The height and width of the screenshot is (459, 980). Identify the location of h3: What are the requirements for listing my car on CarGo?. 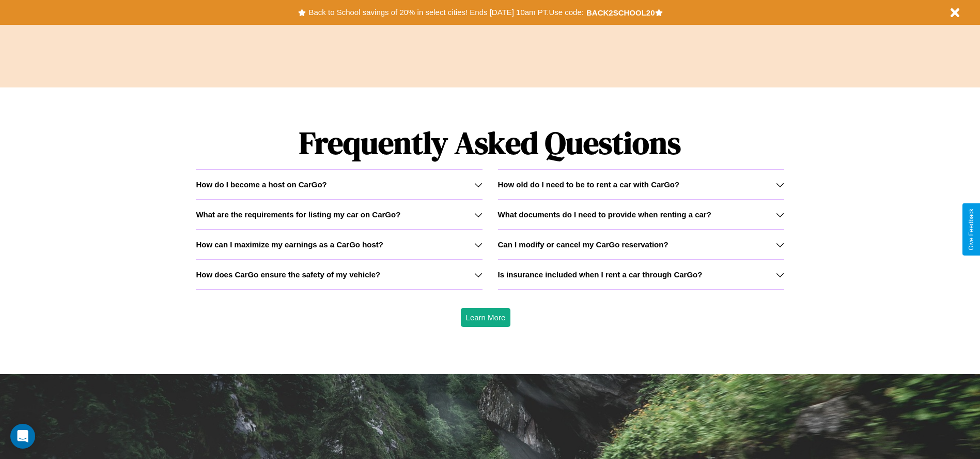
(298, 214).